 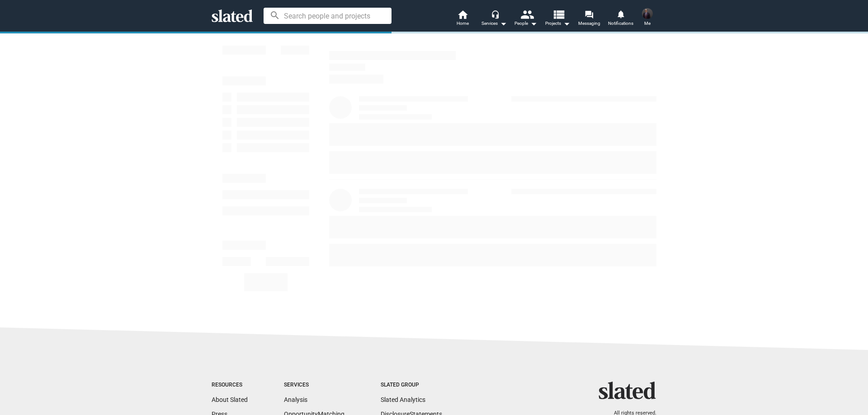 I want to click on div: Slated Group, so click(x=412, y=386).